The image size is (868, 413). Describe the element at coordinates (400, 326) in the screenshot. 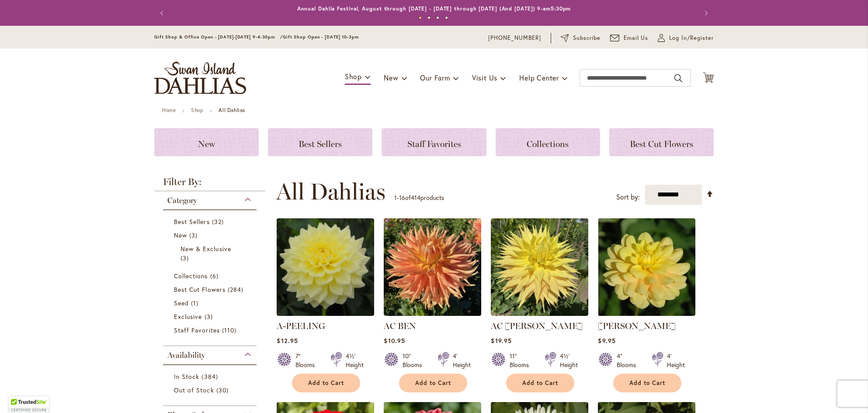

I see `a: AC BEN` at that location.